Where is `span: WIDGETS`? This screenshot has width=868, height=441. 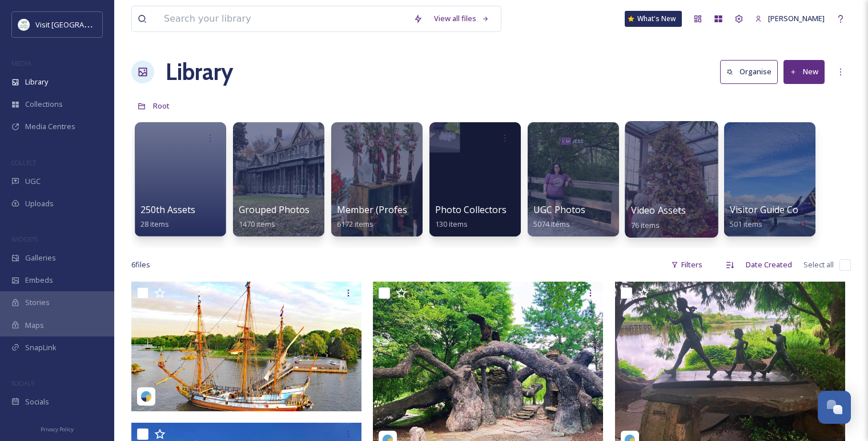
span: WIDGETS is located at coordinates (25, 239).